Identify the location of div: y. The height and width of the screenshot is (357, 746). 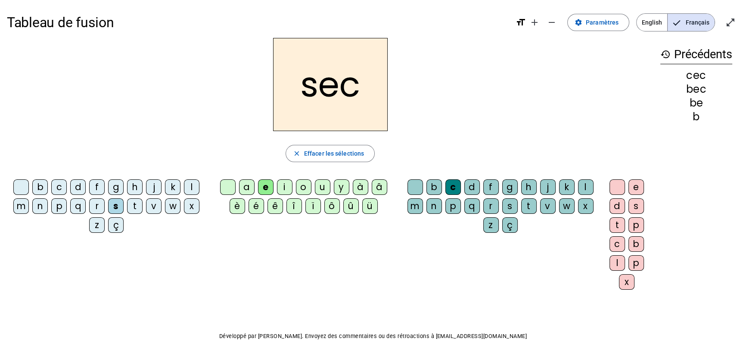
(342, 187).